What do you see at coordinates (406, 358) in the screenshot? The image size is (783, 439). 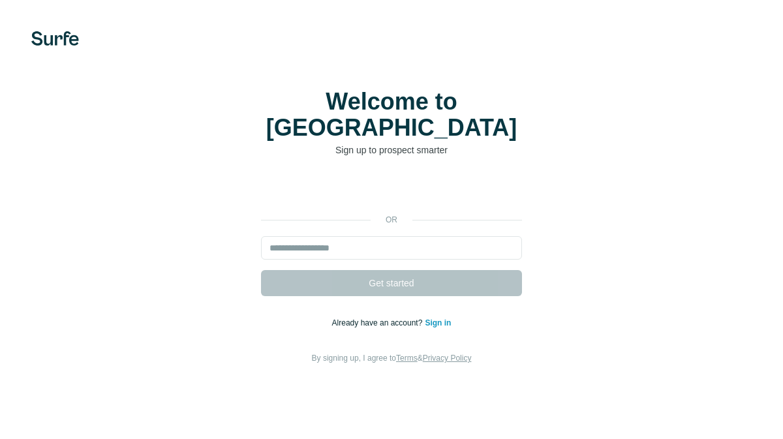 I see `a: Terms` at bounding box center [406, 358].